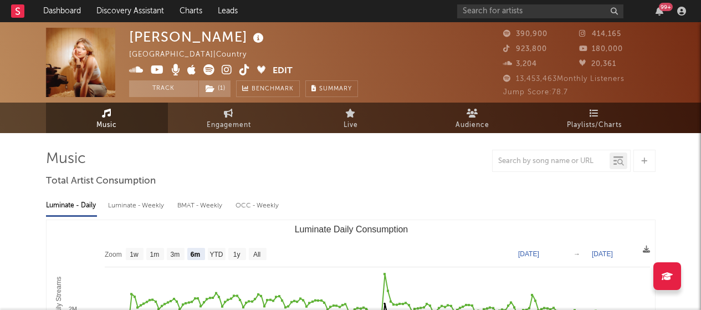 The height and width of the screenshot is (310, 701). Describe the element at coordinates (541, 11) in the screenshot. I see `input: Search for artists` at that location.